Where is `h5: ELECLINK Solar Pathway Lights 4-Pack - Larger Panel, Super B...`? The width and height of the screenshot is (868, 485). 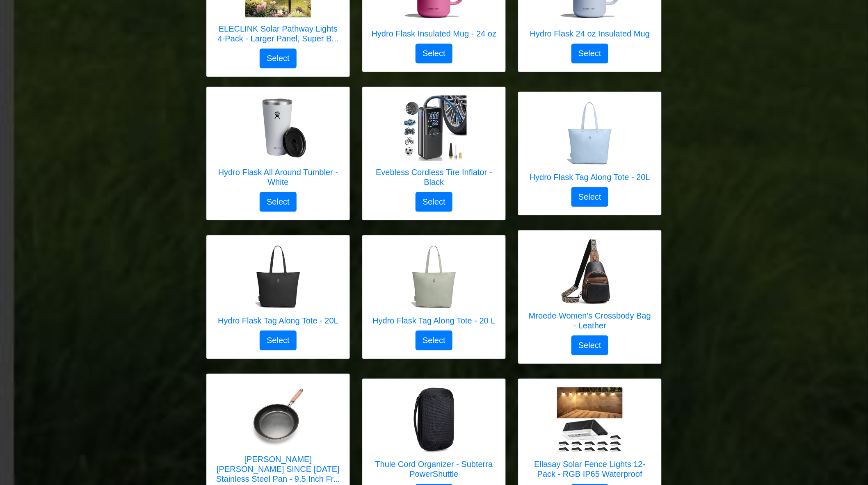
h5: ELECLINK Solar Pathway Lights 4-Pack - Larger Panel, Super B... is located at coordinates (278, 34).